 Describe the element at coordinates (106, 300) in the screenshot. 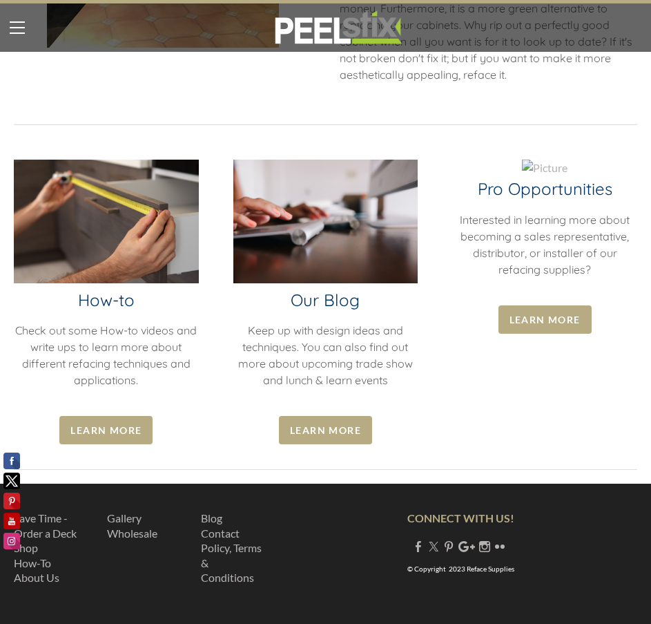

I see `font: How-to` at that location.